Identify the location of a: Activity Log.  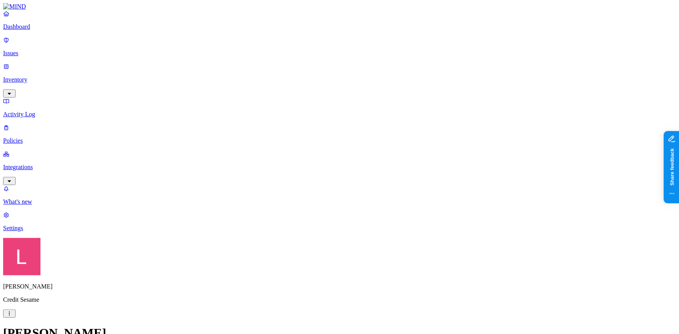
(339, 108).